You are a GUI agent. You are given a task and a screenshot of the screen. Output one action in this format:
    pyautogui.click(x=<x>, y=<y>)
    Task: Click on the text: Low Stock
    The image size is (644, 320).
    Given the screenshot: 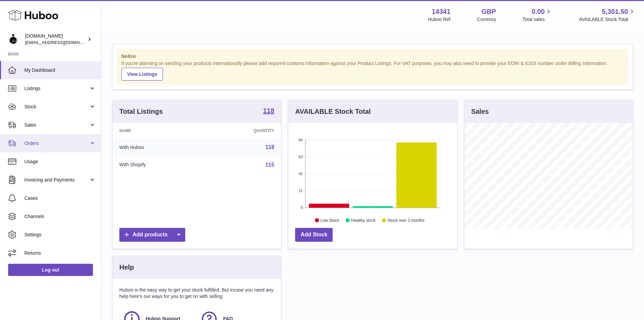 What is the action you would take?
    pyautogui.click(x=330, y=220)
    